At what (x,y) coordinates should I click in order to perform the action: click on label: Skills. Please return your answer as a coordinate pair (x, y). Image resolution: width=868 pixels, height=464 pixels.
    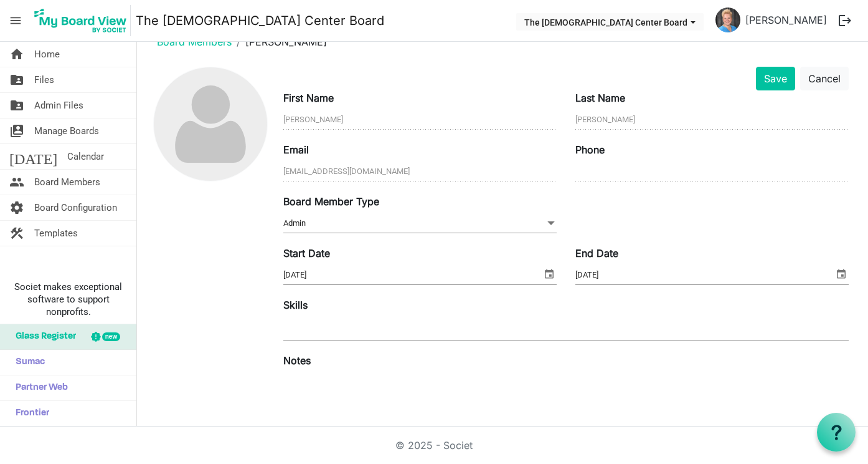
    Looking at the image, I should click on (295, 305).